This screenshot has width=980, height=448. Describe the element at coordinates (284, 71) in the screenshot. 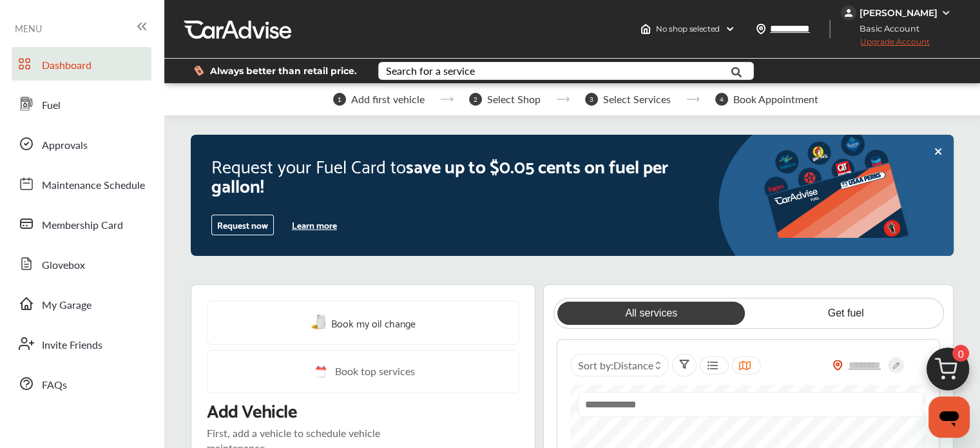

I see `span: Always better than retail price.` at that location.